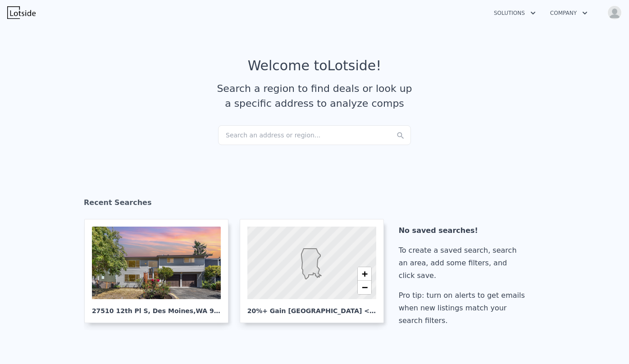 The width and height of the screenshot is (629, 364). I want to click on div: 27510 12th Pl S , Des Moines, so click(157, 307).